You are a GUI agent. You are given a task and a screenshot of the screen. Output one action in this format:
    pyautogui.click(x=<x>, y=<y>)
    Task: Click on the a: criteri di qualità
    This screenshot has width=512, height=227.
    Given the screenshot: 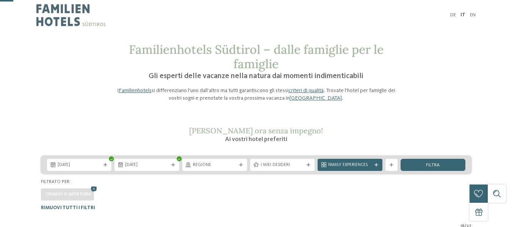 What is the action you would take?
    pyautogui.click(x=306, y=91)
    